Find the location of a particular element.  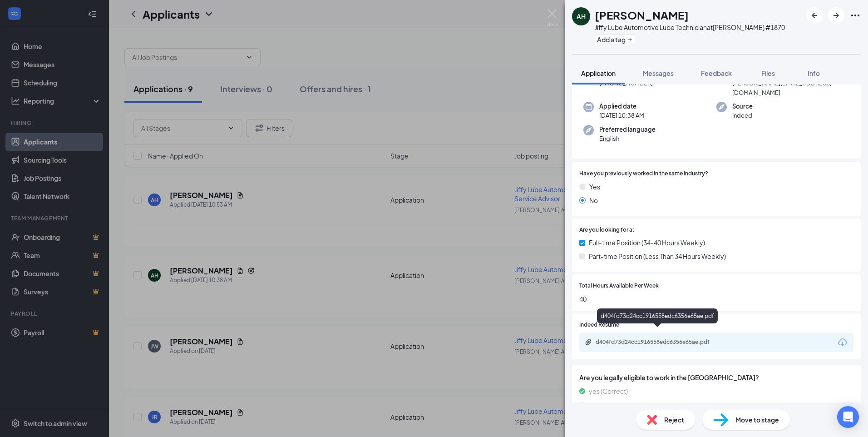

span: 40 is located at coordinates (716, 299).